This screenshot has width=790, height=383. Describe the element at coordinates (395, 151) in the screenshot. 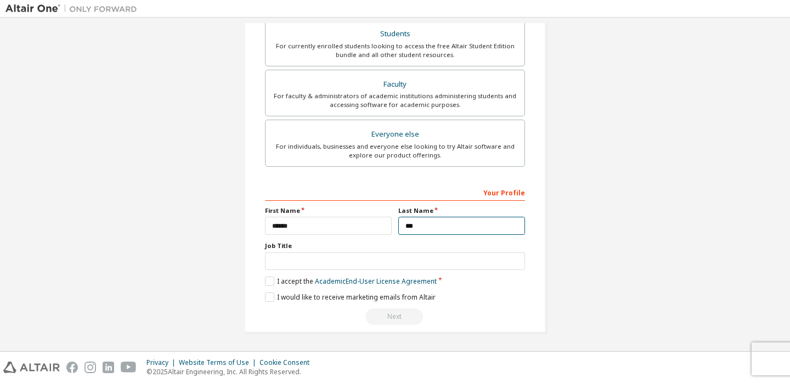

I see `div: For individuals, businesses and everyone else looking to try Altair software and explore our prod...` at that location.